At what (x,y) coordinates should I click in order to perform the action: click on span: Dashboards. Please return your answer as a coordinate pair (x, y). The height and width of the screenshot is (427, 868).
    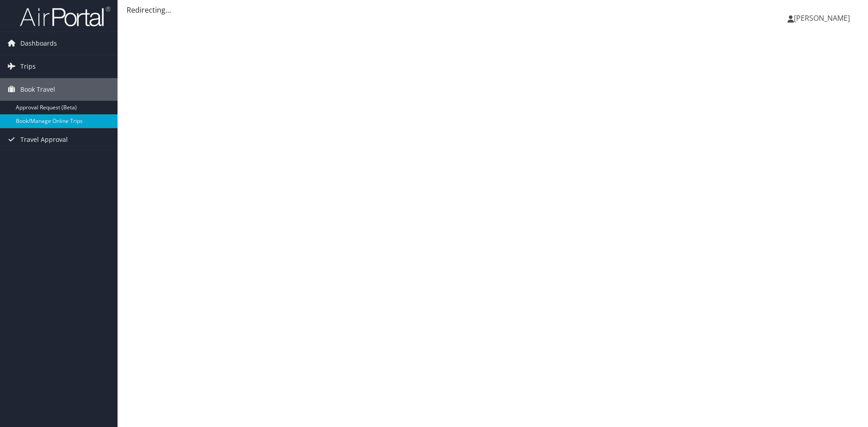
    Looking at the image, I should click on (39, 44).